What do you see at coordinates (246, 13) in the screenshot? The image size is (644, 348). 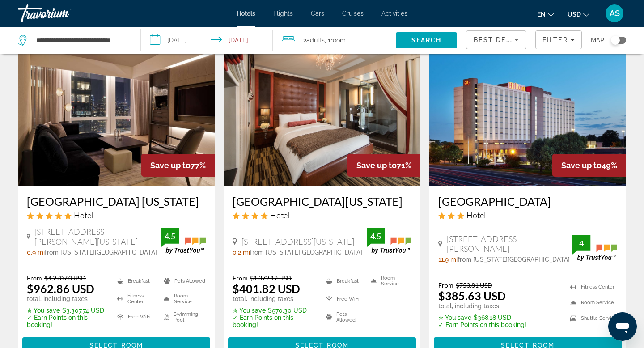 I see `span: Hotels` at bounding box center [246, 13].